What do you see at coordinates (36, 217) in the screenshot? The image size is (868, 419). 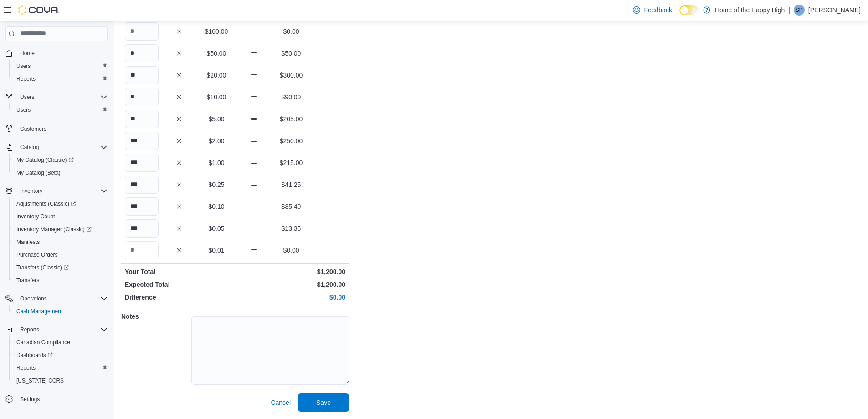 I see `a: Inventory Count` at bounding box center [36, 217].